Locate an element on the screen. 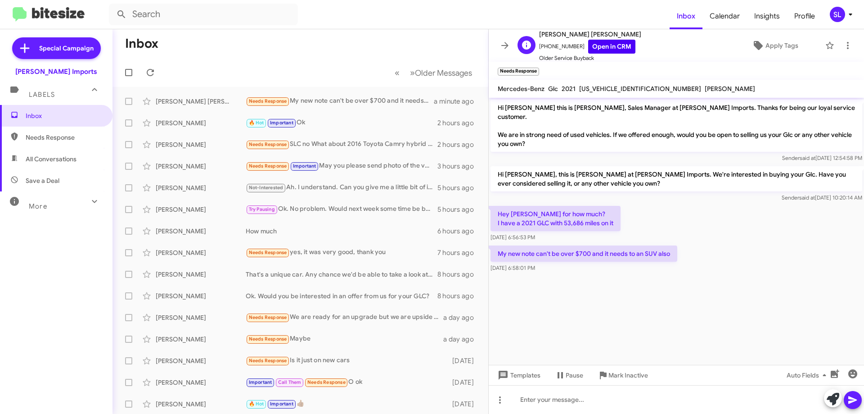 The width and height of the screenshot is (864, 414). span: Mark Inactive is located at coordinates (629, 375).